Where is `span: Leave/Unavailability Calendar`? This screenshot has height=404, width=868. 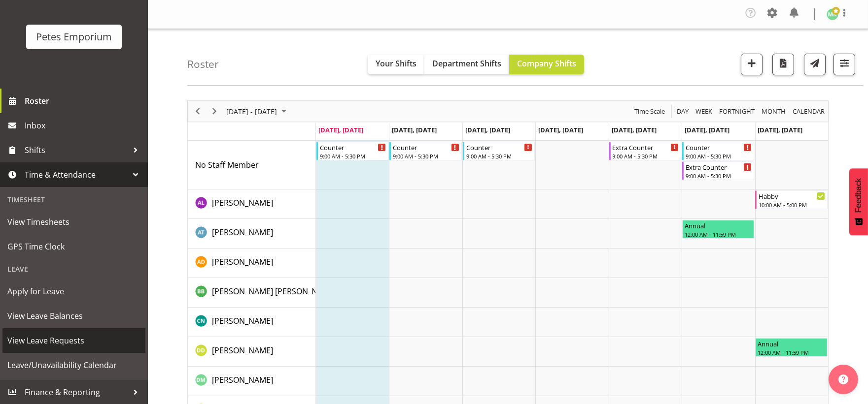 span: Leave/Unavailability Calendar is located at coordinates (74, 365).